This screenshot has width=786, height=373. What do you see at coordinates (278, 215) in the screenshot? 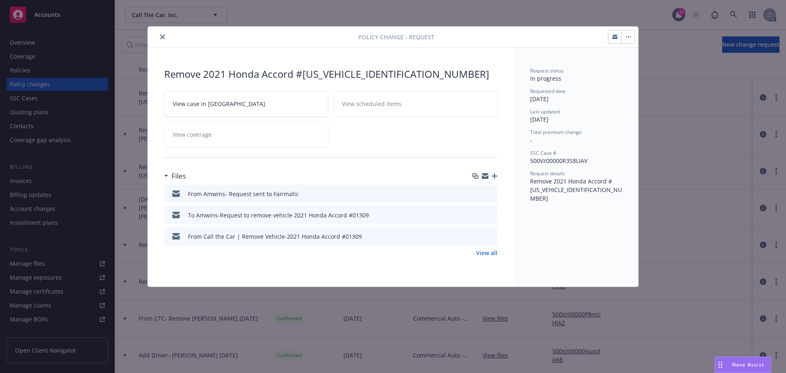
I see `div: To Amwins-Request to remove vehicle 2021 Honda Accord #01309` at bounding box center [278, 215].